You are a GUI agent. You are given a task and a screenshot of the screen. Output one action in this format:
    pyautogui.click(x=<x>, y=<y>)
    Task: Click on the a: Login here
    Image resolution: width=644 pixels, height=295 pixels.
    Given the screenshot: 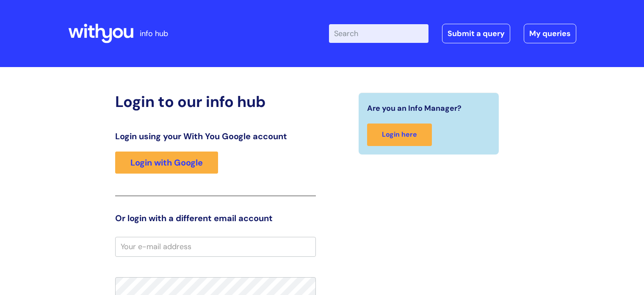 What is the action you would take?
    pyautogui.click(x=399, y=135)
    